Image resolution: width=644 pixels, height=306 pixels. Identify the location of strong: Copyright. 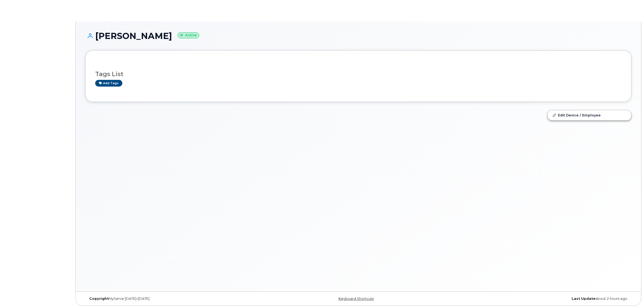
(99, 299).